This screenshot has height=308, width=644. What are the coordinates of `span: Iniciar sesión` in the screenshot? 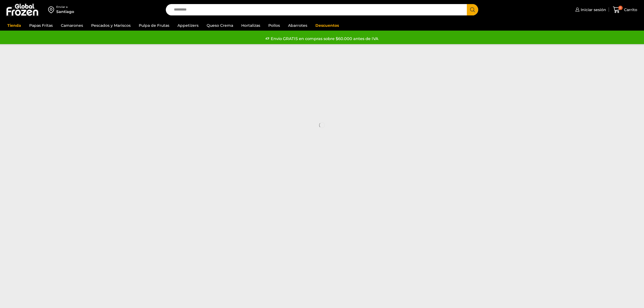 It's located at (593, 10).